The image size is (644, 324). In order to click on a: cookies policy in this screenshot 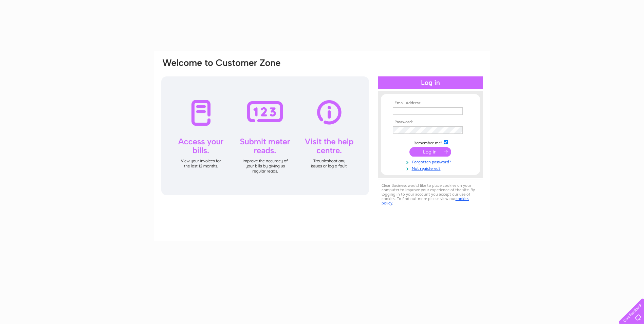, I will do `click(425, 201)`.